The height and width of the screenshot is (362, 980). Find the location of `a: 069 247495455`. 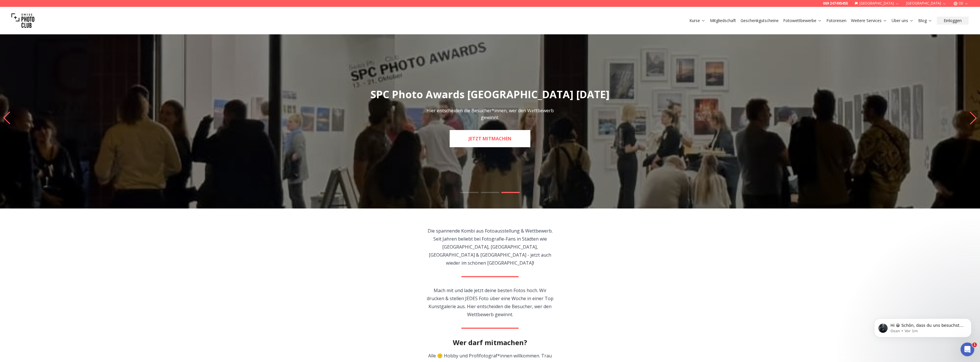

a: 069 247495455 is located at coordinates (835, 3).